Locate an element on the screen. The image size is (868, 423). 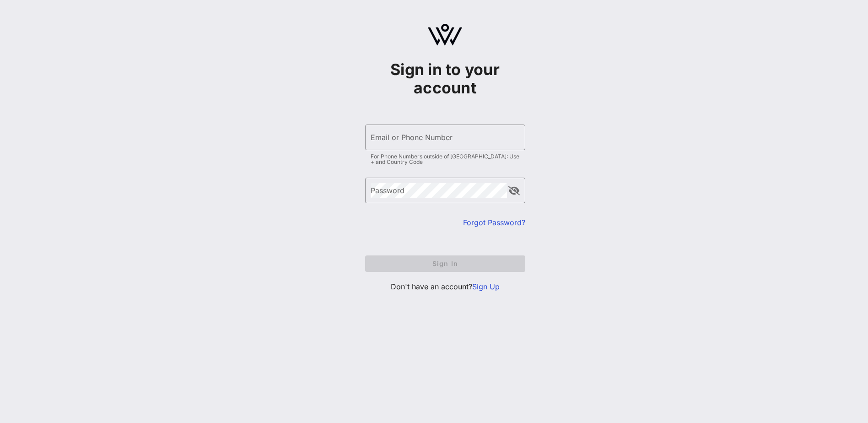
h1: Sign in to your account is located at coordinates (446, 79).